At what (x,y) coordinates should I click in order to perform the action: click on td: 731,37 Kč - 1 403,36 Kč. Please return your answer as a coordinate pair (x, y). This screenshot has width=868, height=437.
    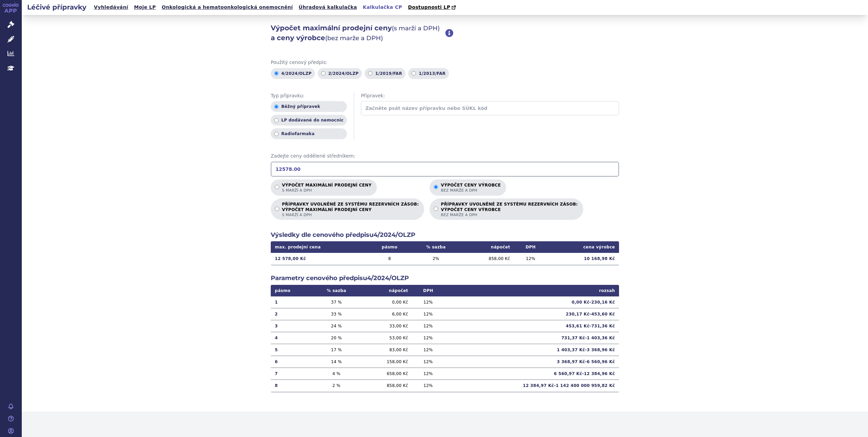
    Looking at the image, I should click on (531, 337).